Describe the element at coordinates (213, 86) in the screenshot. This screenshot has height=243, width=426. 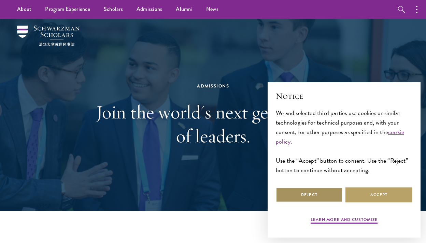
I see `div: Admissions` at that location.